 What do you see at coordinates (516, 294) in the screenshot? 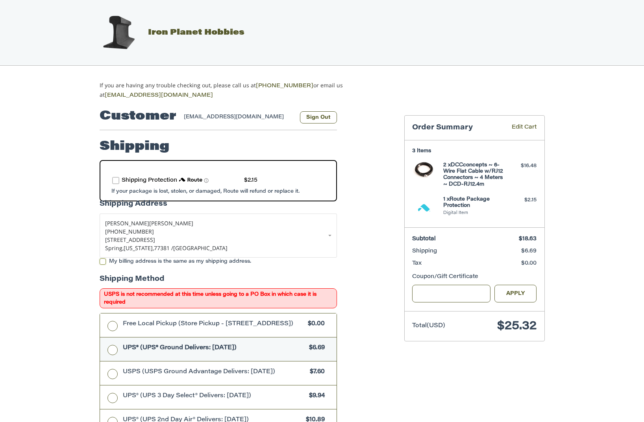
I see `button: Apply` at bounding box center [516, 294].